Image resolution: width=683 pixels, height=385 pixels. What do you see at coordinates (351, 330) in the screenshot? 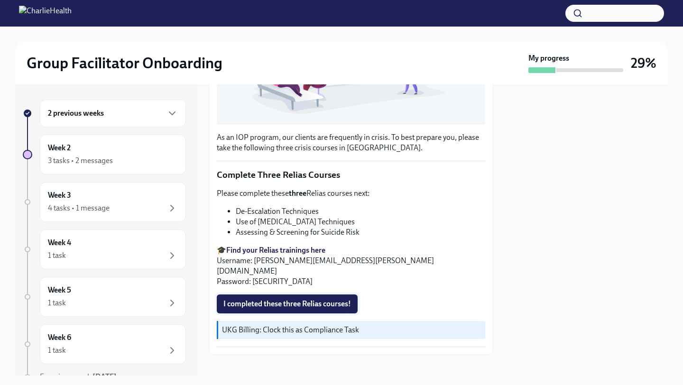
I see `p: UKG Billing: Clock this as Compliance Task` at bounding box center [351, 330].